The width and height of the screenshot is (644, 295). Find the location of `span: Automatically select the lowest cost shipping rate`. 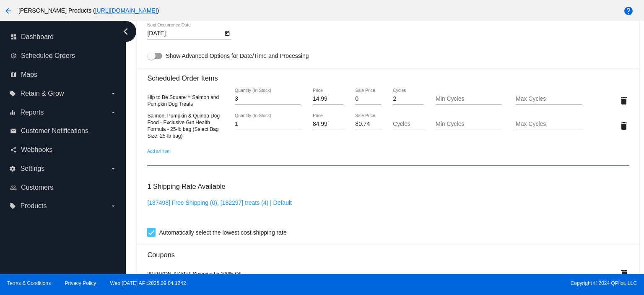

span: Automatically select the lowest cost shipping rate is located at coordinates (223, 232).